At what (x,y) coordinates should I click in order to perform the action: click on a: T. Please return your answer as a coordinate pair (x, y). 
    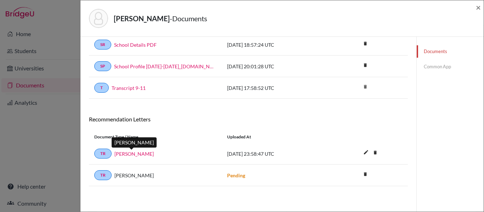
    Looking at the image, I should click on (101, 88).